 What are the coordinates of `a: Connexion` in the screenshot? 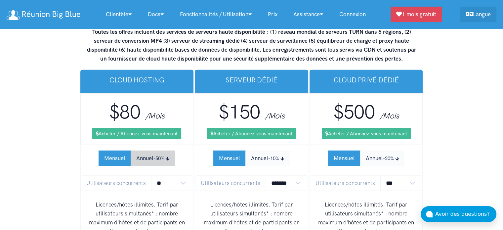 It's located at (352, 14).